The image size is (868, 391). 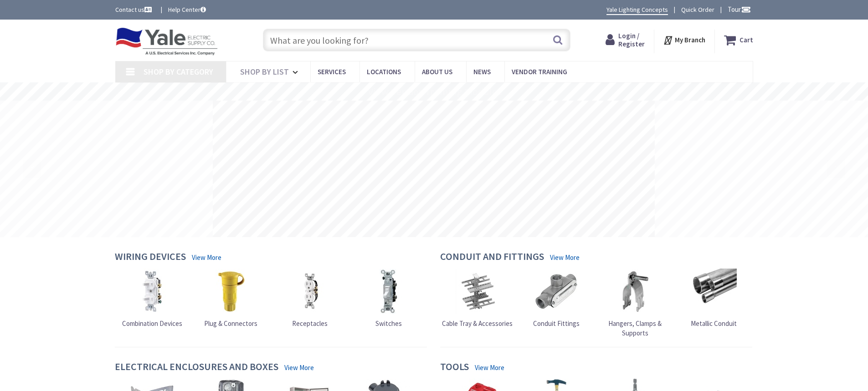 What do you see at coordinates (557, 298) in the screenshot?
I see `a: Conduit Fittings Conduit Fittings` at bounding box center [557, 298].